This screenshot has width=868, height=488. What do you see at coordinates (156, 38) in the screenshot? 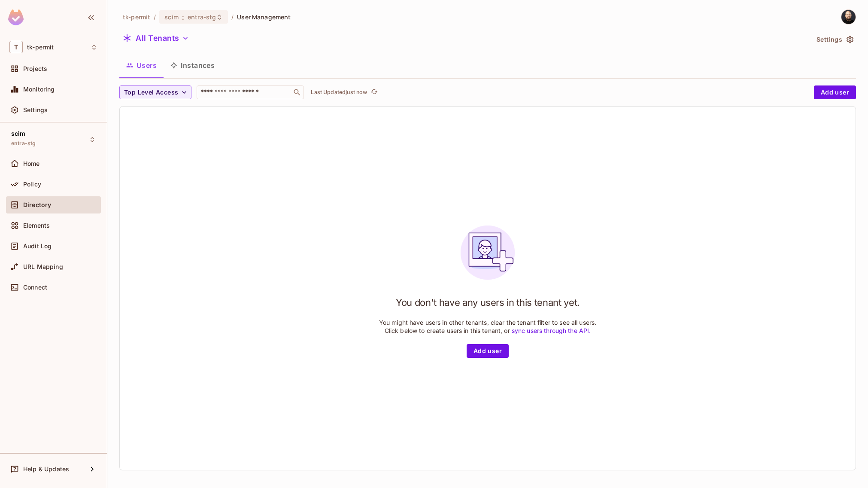
I see `button: All Tenants` at bounding box center [156, 38].